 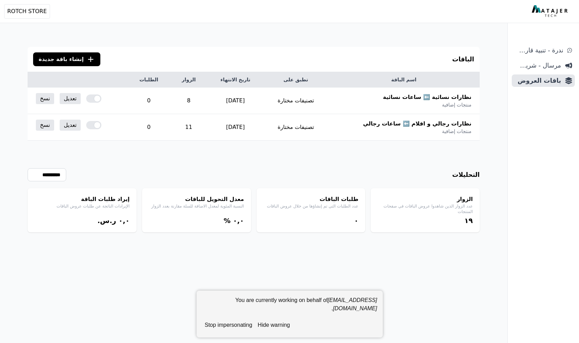 I want to click on div: ۰, so click(x=311, y=221).